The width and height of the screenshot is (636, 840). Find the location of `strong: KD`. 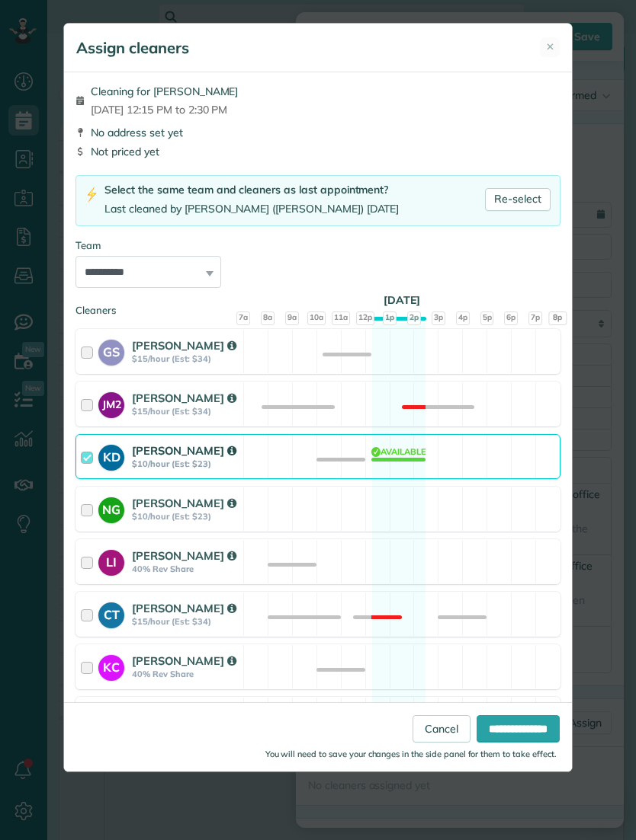

strong: KD is located at coordinates (111, 456).